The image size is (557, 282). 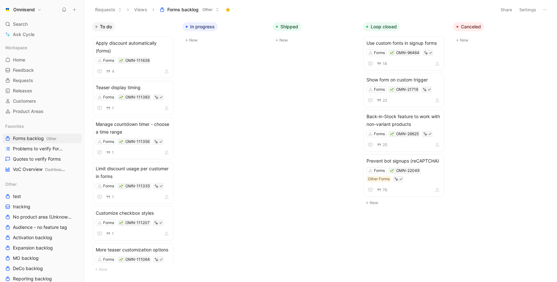 I want to click on a: Show form on custom triggerForms22, so click(x=404, y=90).